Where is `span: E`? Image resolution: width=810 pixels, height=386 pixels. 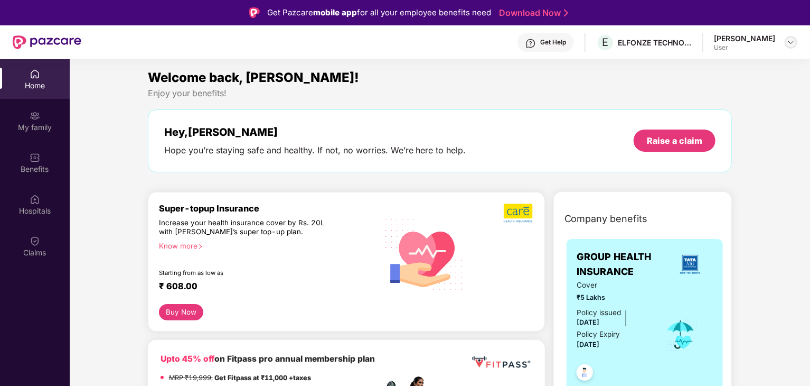 span: E is located at coordinates (606, 42).